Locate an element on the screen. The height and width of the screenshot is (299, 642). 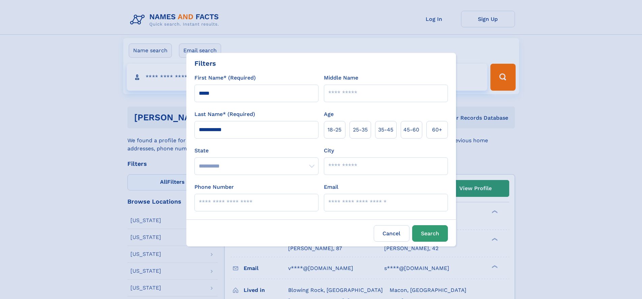
label: First Name* (Required) is located at coordinates (225, 78).